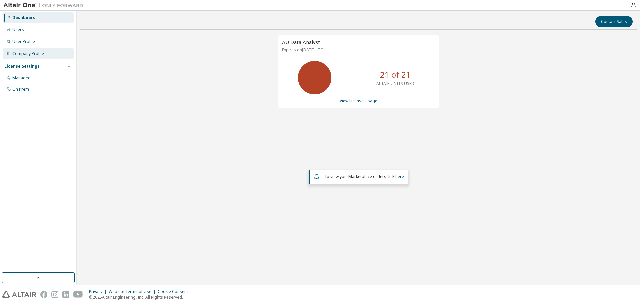 Image resolution: width=640 pixels, height=304 pixels. What do you see at coordinates (133, 291) in the screenshot?
I see `div: Website Terms of Use` at bounding box center [133, 291].